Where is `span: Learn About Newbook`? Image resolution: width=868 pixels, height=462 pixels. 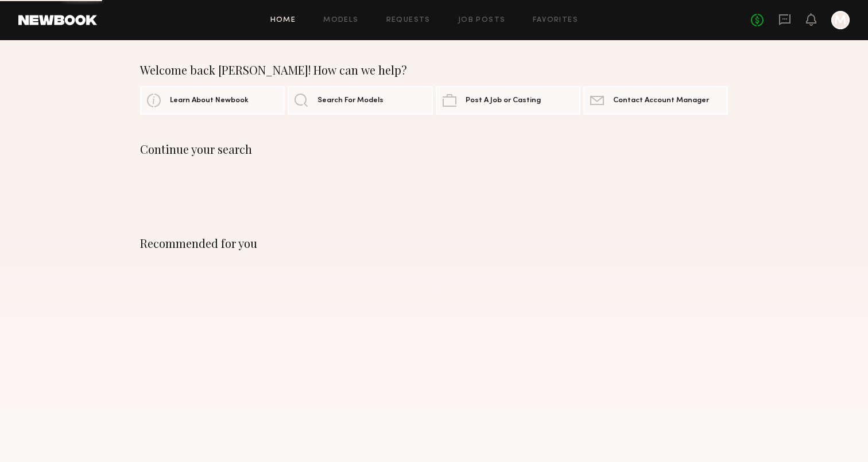
span: Learn About Newbook is located at coordinates (209, 101).